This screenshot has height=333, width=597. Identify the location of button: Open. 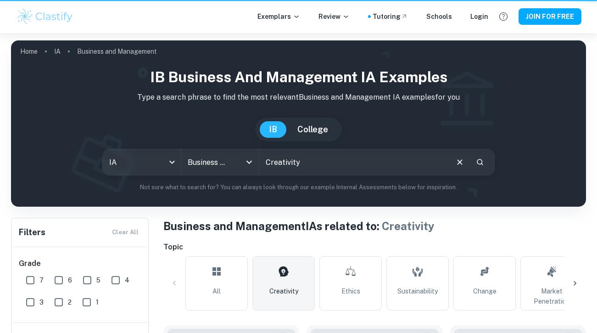
(249, 162).